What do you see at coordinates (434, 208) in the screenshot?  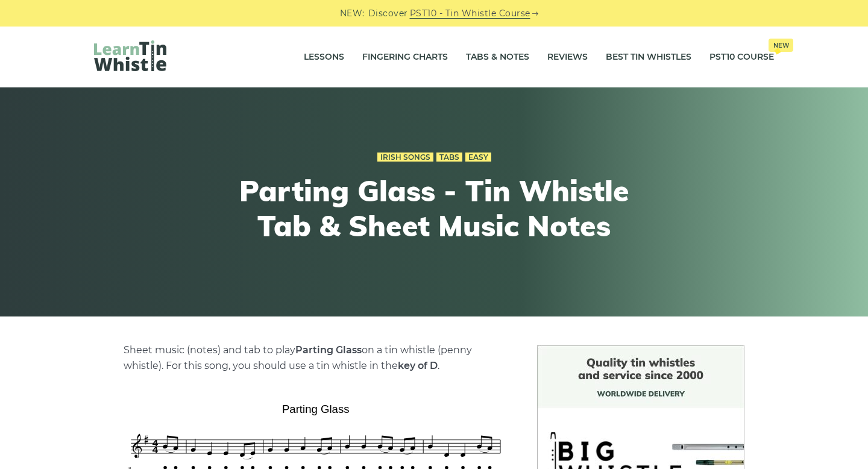 I see `h1: Parting Glass - Tin Whistle Tab & Sheet Music Notes` at bounding box center [434, 208].